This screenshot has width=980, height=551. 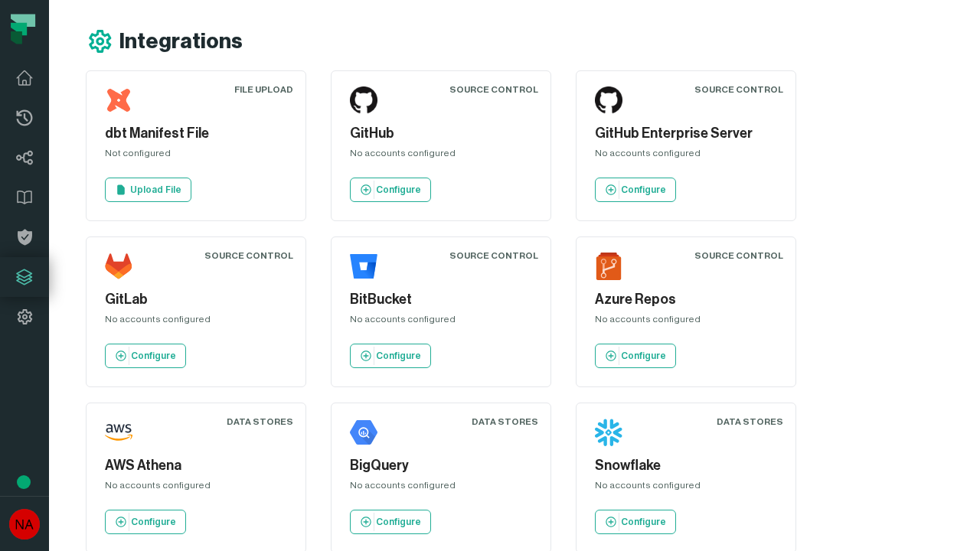 What do you see at coordinates (364, 432) in the screenshot?
I see `img: BigQuery` at bounding box center [364, 432].